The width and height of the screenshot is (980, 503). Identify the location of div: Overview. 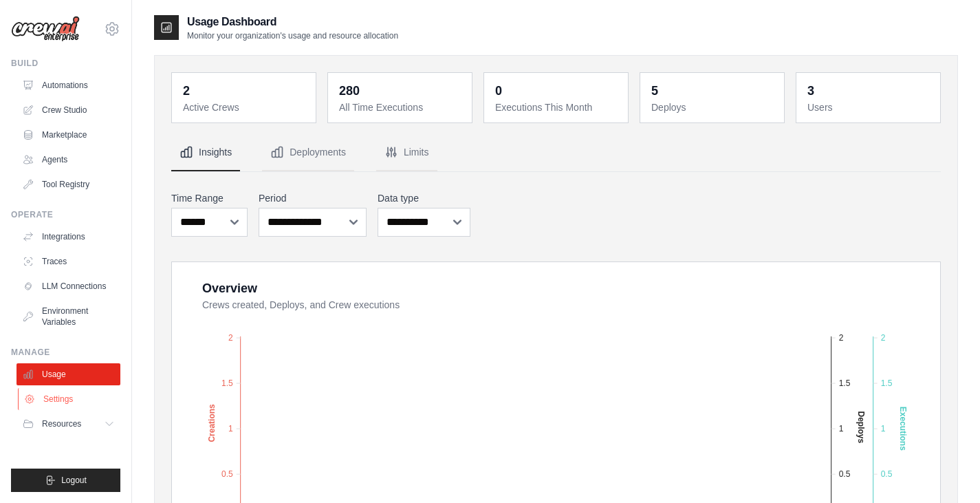
(230, 288).